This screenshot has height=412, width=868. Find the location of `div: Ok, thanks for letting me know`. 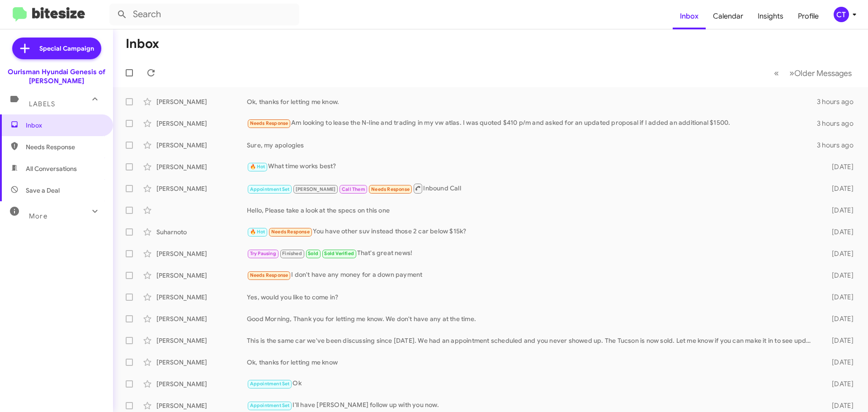

div: Ok, thanks for letting me know is located at coordinates (532, 362).